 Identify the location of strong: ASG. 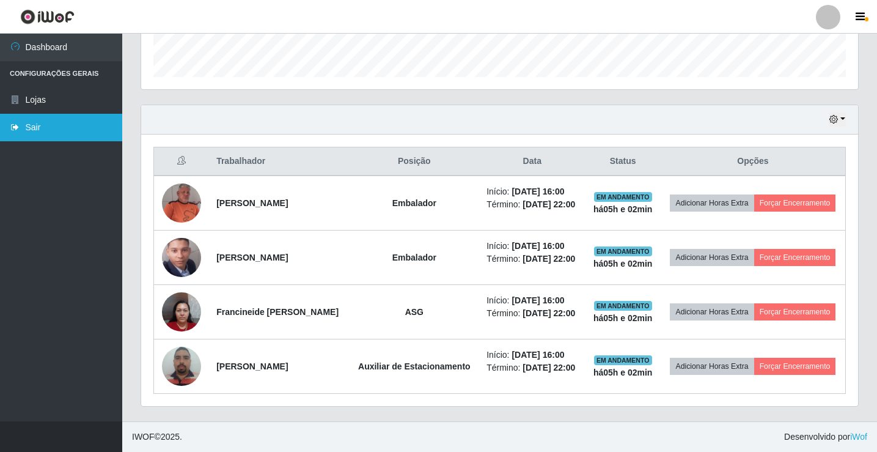
(415, 312).